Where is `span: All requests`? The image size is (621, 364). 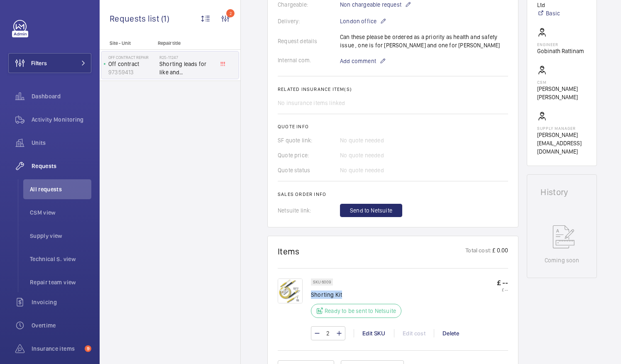
span: All requests is located at coordinates (61, 189).